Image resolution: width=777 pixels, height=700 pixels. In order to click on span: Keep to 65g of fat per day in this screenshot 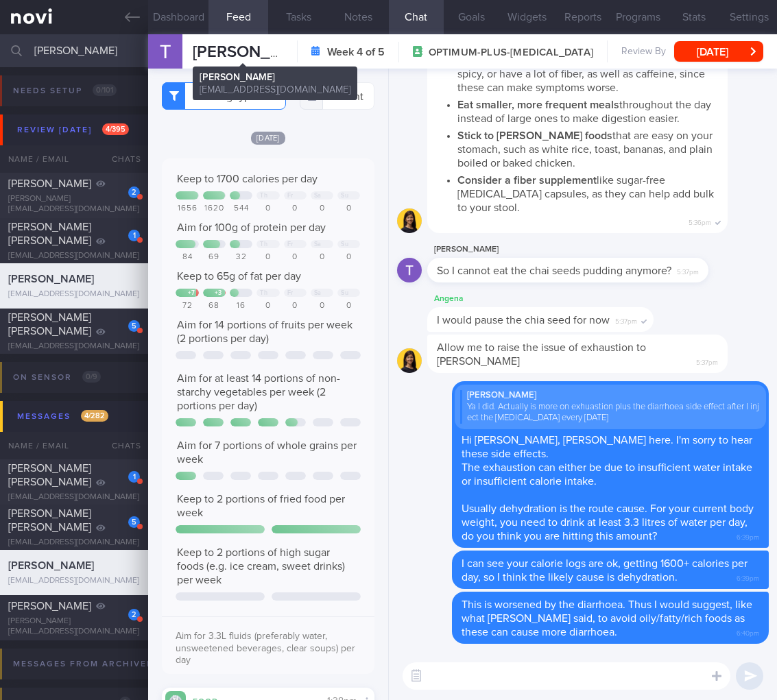, I will do `click(239, 276)`.